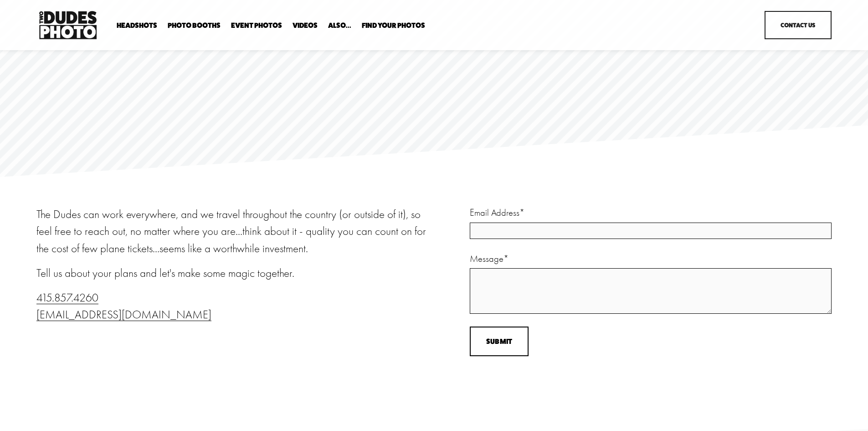 This screenshot has height=431, width=868. I want to click on a: 415.857.4260, so click(68, 297).